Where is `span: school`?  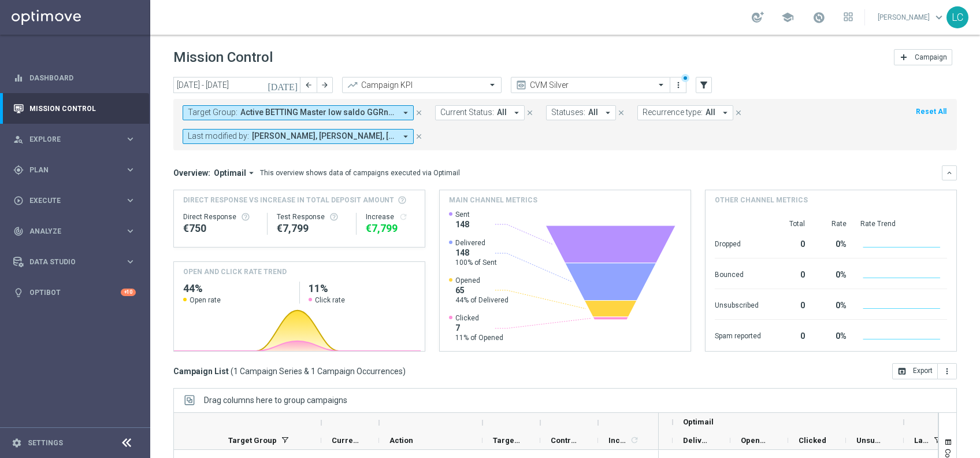
span: school is located at coordinates (787, 17).